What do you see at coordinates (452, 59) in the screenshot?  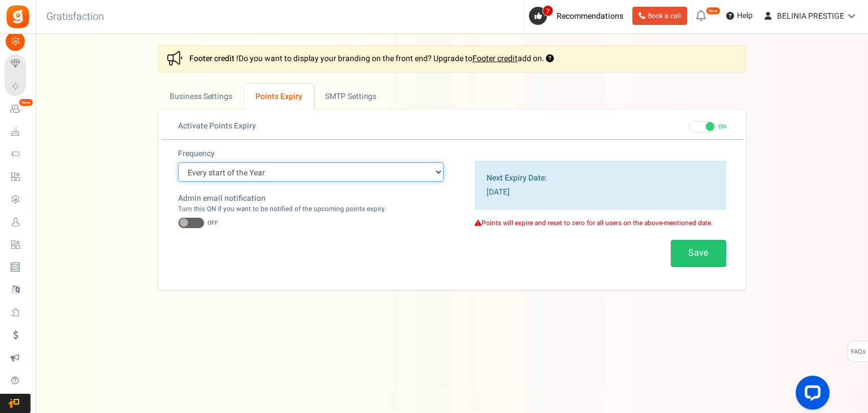 I see `div: Do you want to display your branding on the front end? Upgrade to add on.` at bounding box center [452, 59].